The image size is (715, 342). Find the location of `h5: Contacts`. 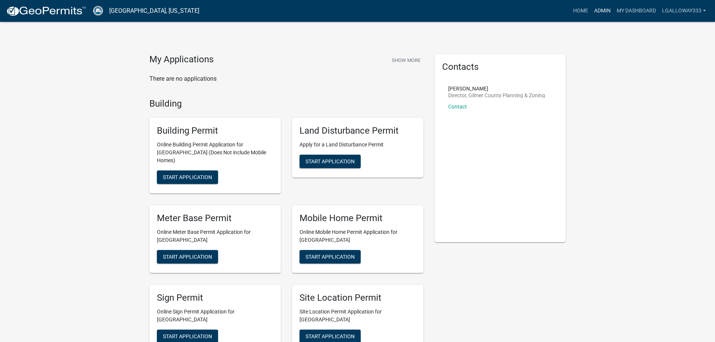

h5: Contacts is located at coordinates (500, 67).